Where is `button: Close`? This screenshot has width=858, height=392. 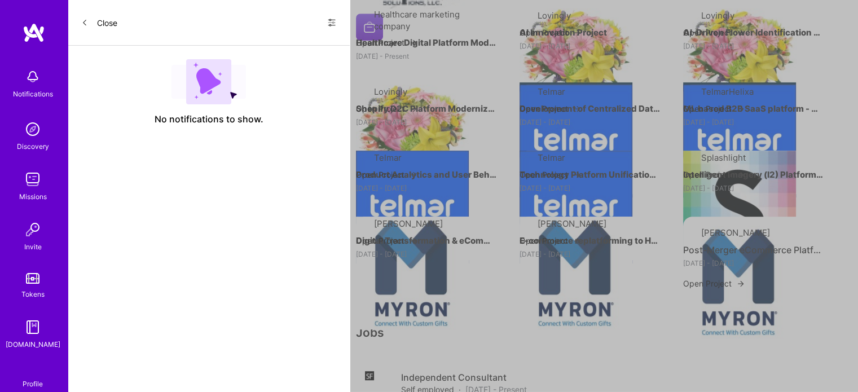 button: Close is located at coordinates (99, 23).